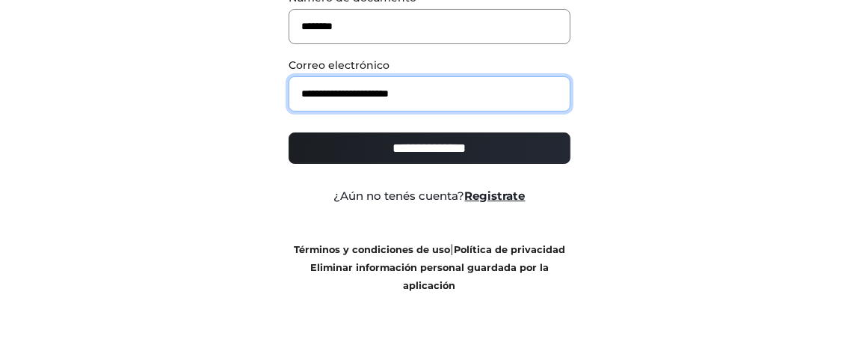 This screenshot has width=859, height=360. Describe the element at coordinates (372, 249) in the screenshot. I see `a: Términos y condiciones de uso` at that location.